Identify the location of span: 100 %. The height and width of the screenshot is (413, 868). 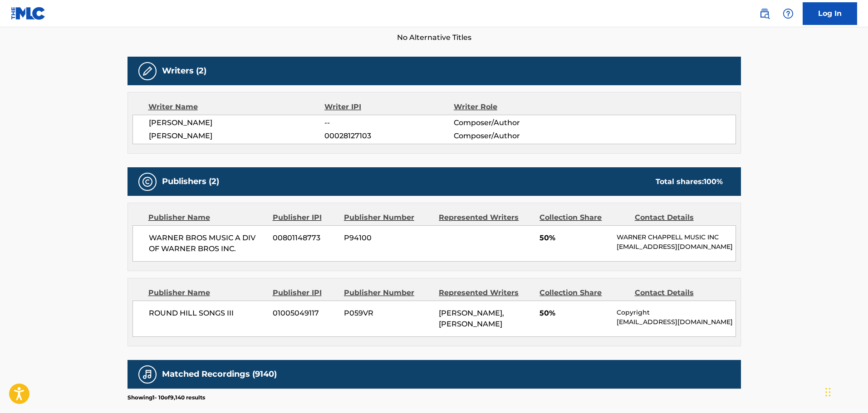
(713, 182).